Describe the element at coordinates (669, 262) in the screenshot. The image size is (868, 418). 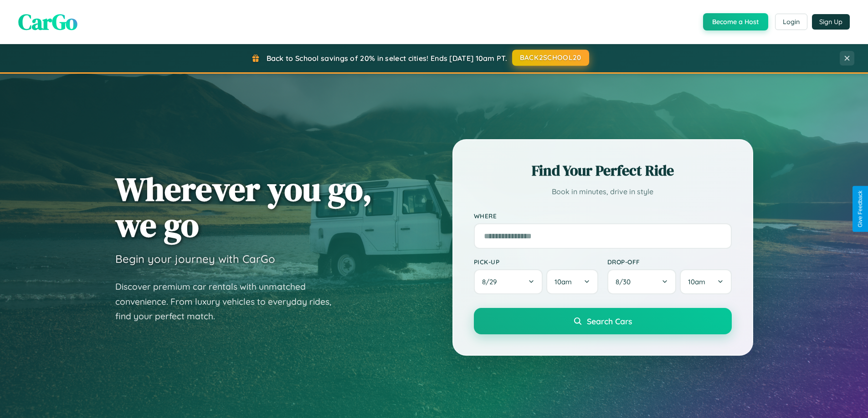
I see `label: Drop-off` at that location.